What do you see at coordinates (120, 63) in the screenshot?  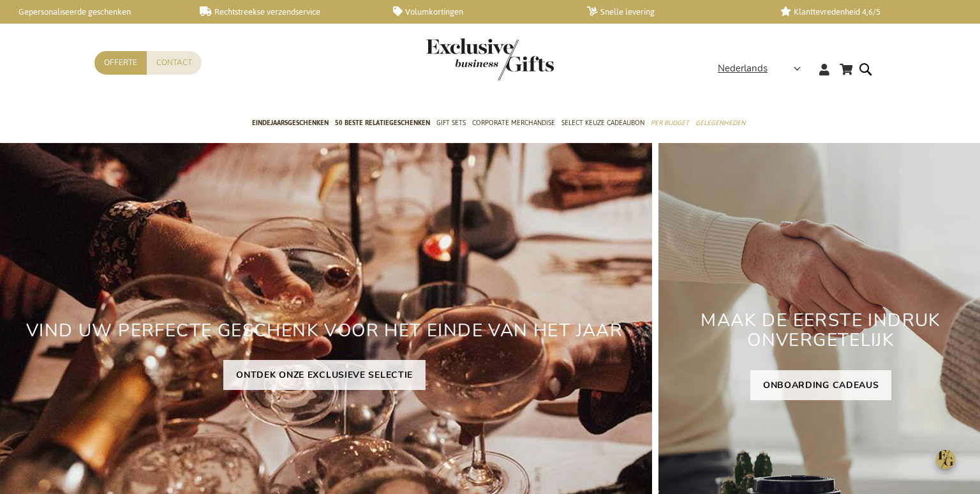 I see `a: Offerte` at bounding box center [120, 63].